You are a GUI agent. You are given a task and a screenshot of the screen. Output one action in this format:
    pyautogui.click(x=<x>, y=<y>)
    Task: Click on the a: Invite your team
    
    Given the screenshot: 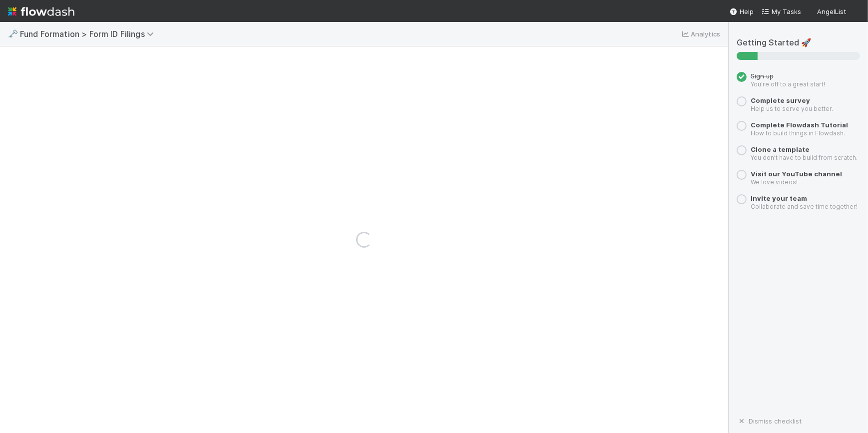 What is the action you would take?
    pyautogui.click(x=779, y=198)
    